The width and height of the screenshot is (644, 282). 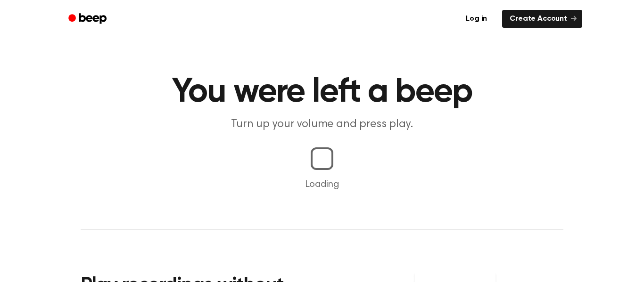 I want to click on p: Turn up your volume and press play., so click(x=322, y=124).